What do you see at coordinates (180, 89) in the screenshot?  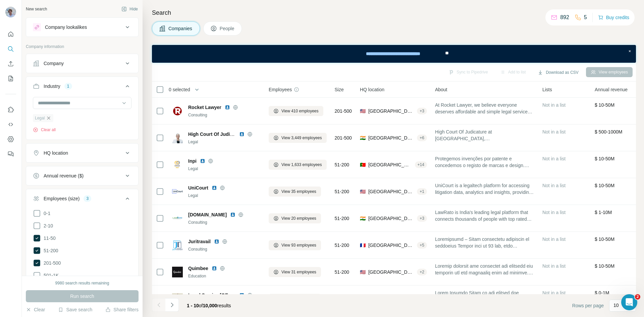 I see `span: 0 selected` at bounding box center [180, 89].